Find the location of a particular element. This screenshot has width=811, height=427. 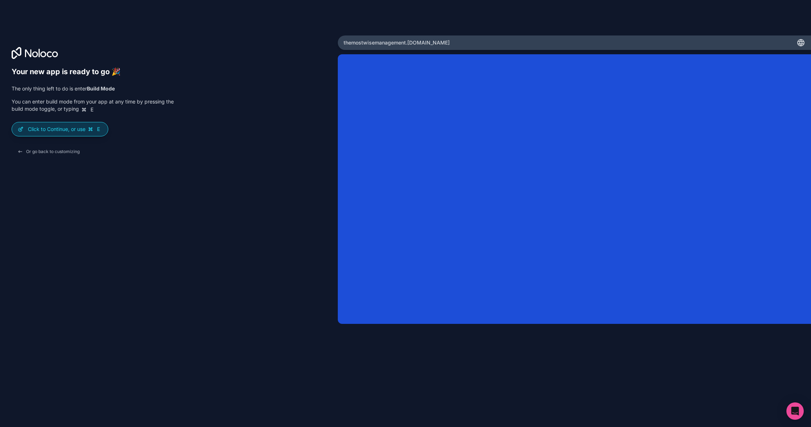

strong: Build Mode is located at coordinates (101, 88).